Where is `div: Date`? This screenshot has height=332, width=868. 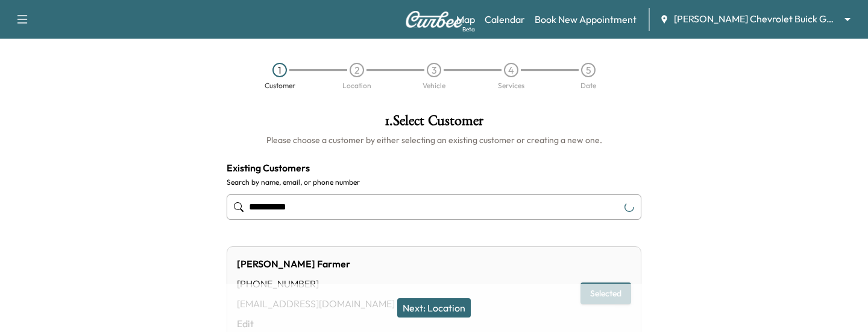
div: Date is located at coordinates (588, 85).